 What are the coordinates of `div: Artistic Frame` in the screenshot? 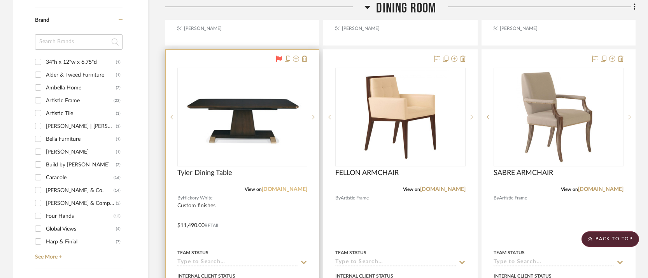 It's located at (80, 101).